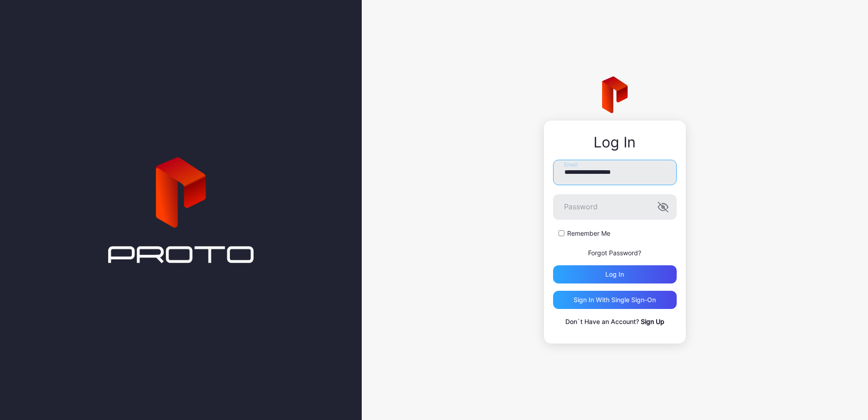  What do you see at coordinates (614, 274) in the screenshot?
I see `div: Log in` at bounding box center [614, 274].